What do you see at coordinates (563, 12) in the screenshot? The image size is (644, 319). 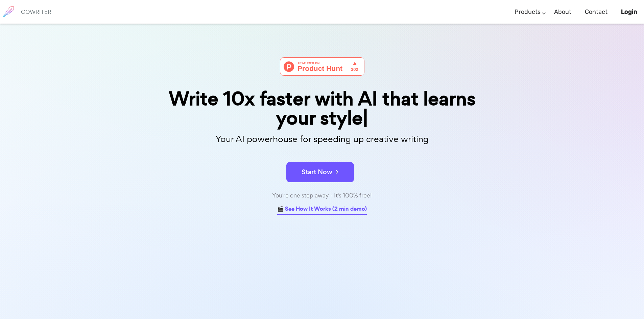 I see `a: About` at bounding box center [563, 12].